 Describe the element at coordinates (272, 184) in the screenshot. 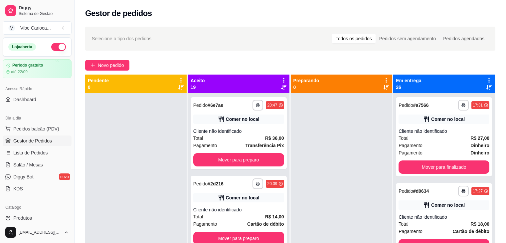

I see `div: 20:39` at that location.